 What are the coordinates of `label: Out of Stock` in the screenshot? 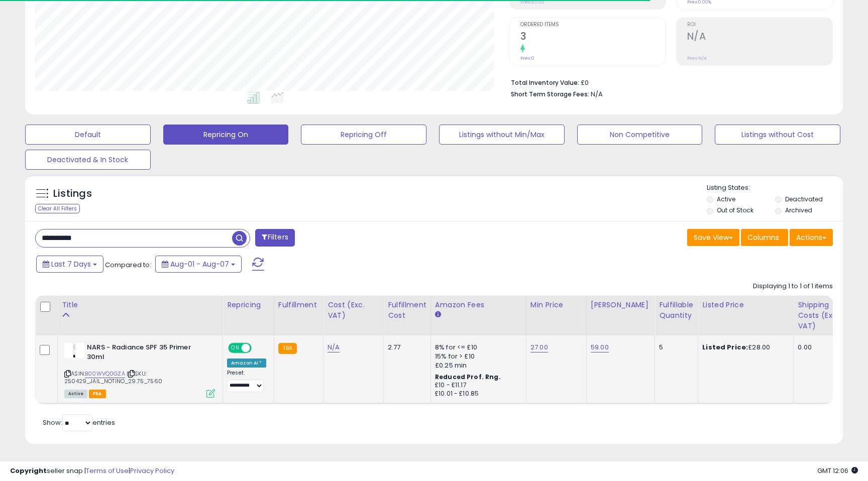 It's located at (735, 210).